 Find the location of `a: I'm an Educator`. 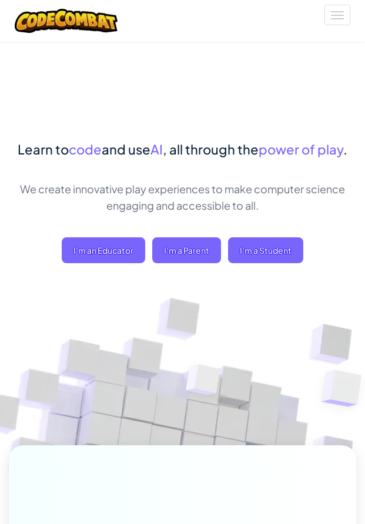

a: I'm an Educator is located at coordinates (103, 250).